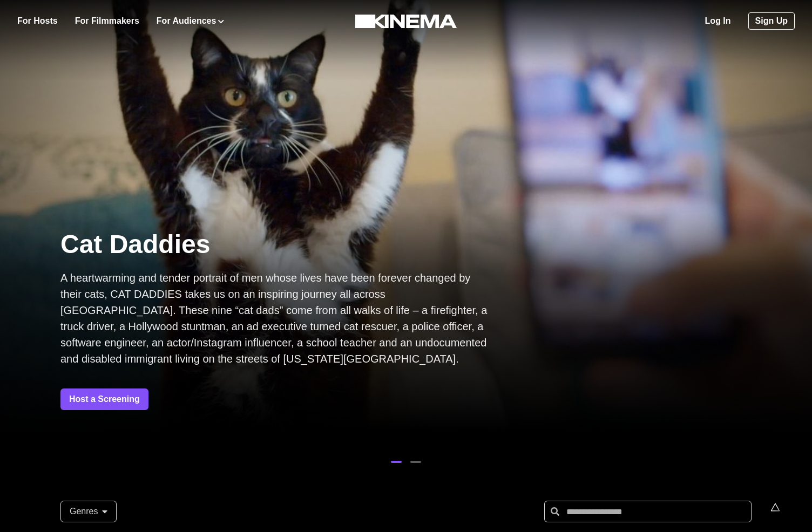 The width and height of the screenshot is (812, 532). What do you see at coordinates (107, 21) in the screenshot?
I see `a: For Filmmakers` at bounding box center [107, 21].